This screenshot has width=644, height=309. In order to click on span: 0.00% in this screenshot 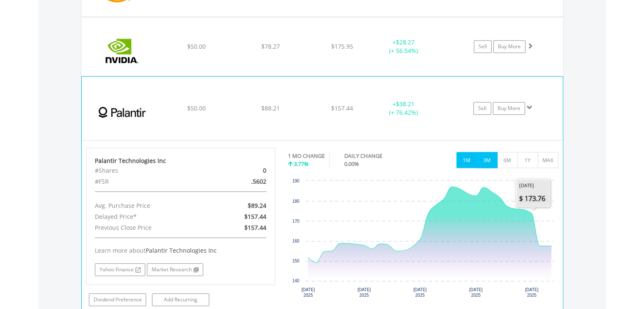, I will do `click(352, 164)`.